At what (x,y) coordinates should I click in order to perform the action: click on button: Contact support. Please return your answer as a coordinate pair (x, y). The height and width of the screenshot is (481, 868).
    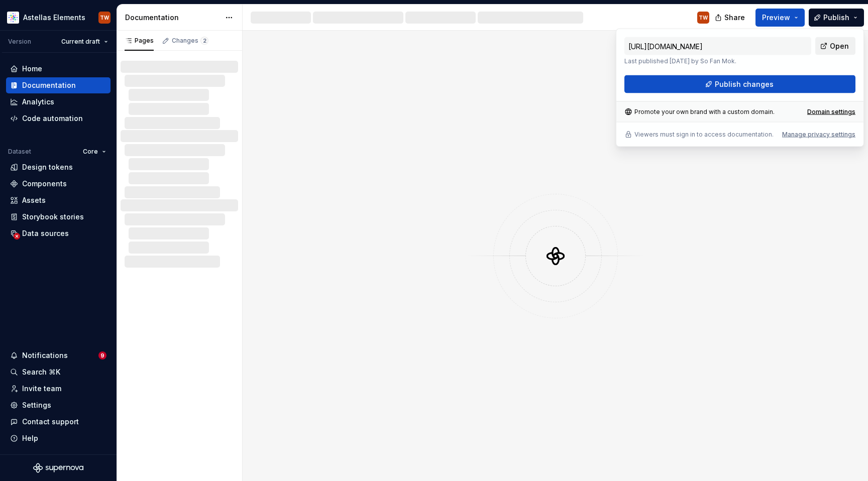
    Looking at the image, I should click on (58, 422).